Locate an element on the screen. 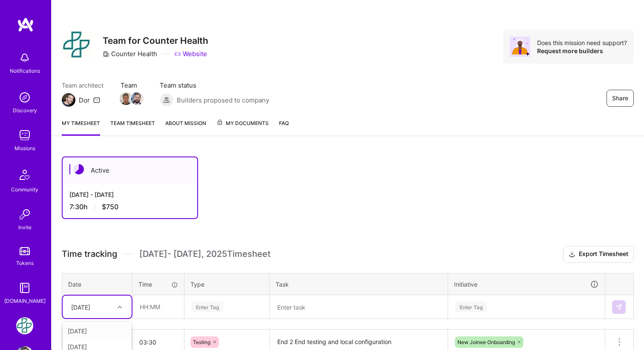 This screenshot has width=644, height=350. img: logo is located at coordinates (26, 25).